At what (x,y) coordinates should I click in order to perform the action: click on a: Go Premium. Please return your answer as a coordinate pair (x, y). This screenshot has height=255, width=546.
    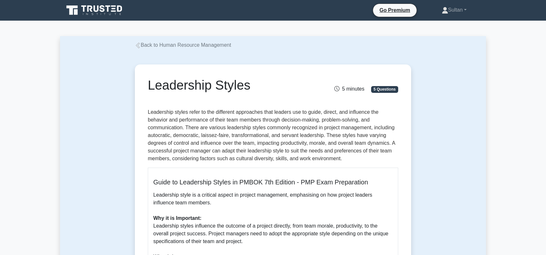
    Looking at the image, I should click on (395, 10).